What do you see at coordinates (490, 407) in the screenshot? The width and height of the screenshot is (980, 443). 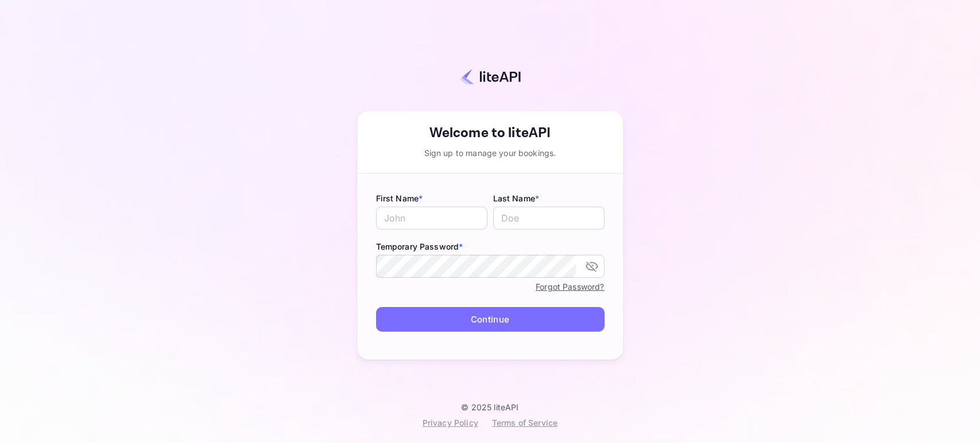 I see `p: © 2025 liteAPI` at bounding box center [490, 407].